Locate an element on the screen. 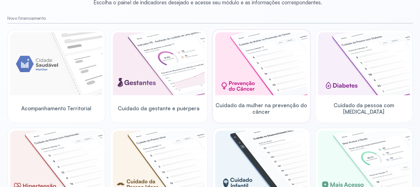 This screenshot has width=420, height=187. small: Novo financiamento is located at coordinates (210, 18).